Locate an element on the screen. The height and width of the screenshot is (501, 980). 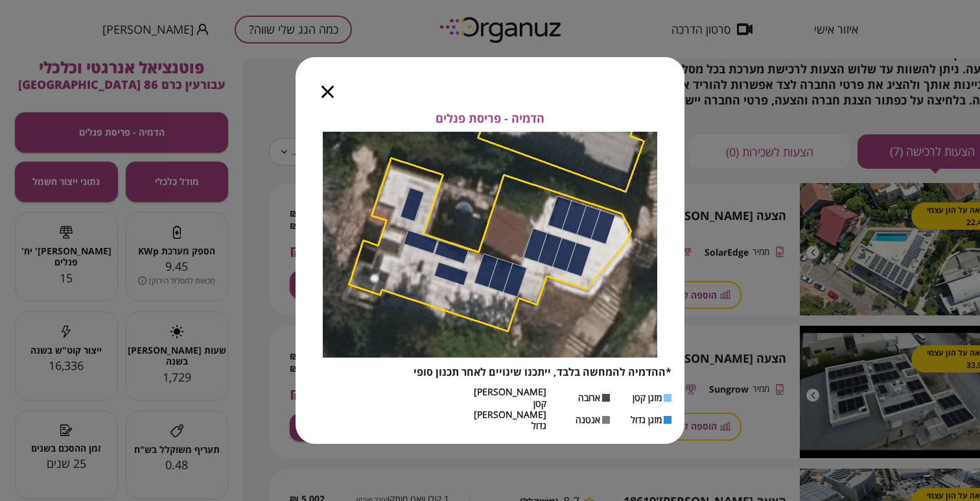
span: ארובה is located at coordinates (589, 397).